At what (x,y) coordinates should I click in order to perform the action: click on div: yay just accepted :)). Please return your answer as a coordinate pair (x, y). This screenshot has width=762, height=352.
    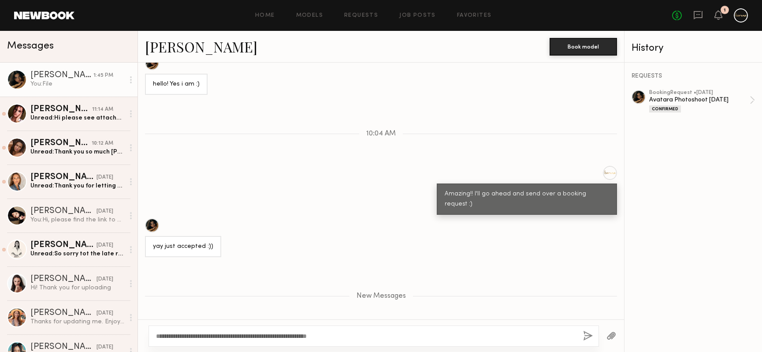
    Looking at the image, I should click on (183, 246).